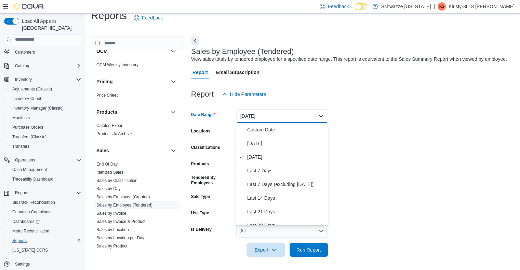 The height and width of the screenshot is (270, 520). I want to click on span: Email Subscription, so click(238, 72).